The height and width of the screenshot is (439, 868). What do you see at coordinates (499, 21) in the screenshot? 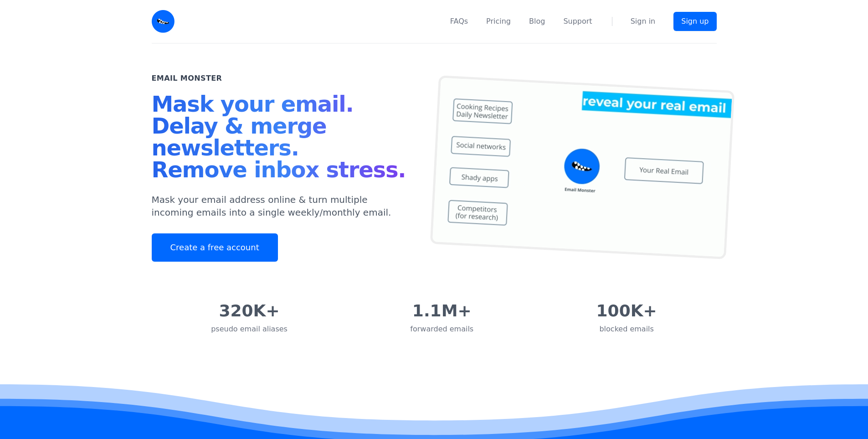
I see `a: Pricing` at bounding box center [499, 21].